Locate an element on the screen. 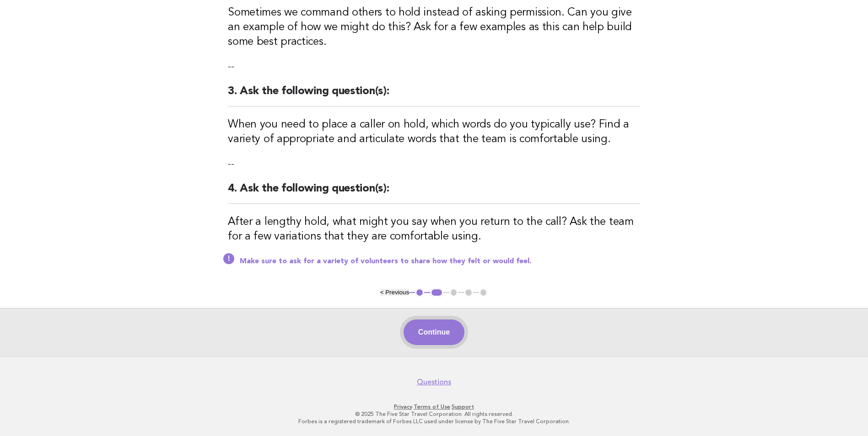  a: Privacy is located at coordinates (403, 407).